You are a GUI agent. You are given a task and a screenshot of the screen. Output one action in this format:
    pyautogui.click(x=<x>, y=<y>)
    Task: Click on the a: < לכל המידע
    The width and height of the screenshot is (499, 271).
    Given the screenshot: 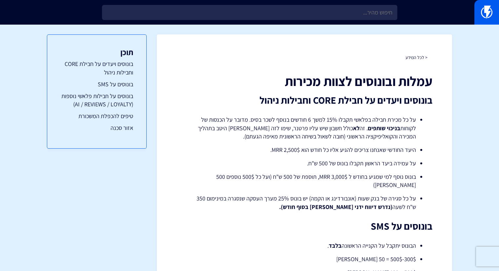 What is the action you would take?
    pyautogui.click(x=416, y=57)
    